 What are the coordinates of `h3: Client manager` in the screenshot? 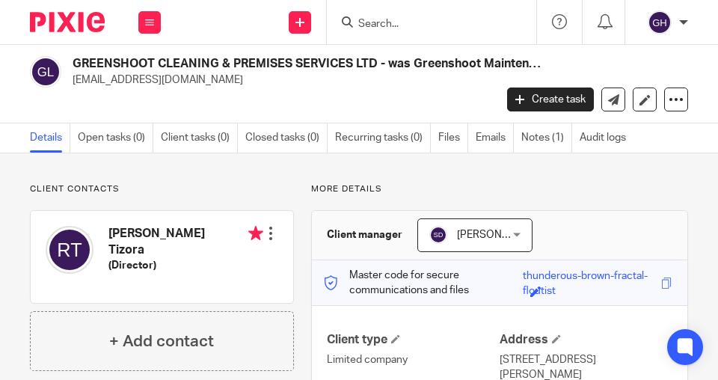 It's located at (364, 235).